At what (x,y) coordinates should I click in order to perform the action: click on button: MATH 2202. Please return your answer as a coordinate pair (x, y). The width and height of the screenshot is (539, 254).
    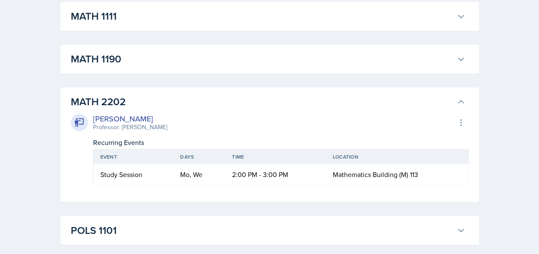
    Looking at the image, I should click on (268, 102).